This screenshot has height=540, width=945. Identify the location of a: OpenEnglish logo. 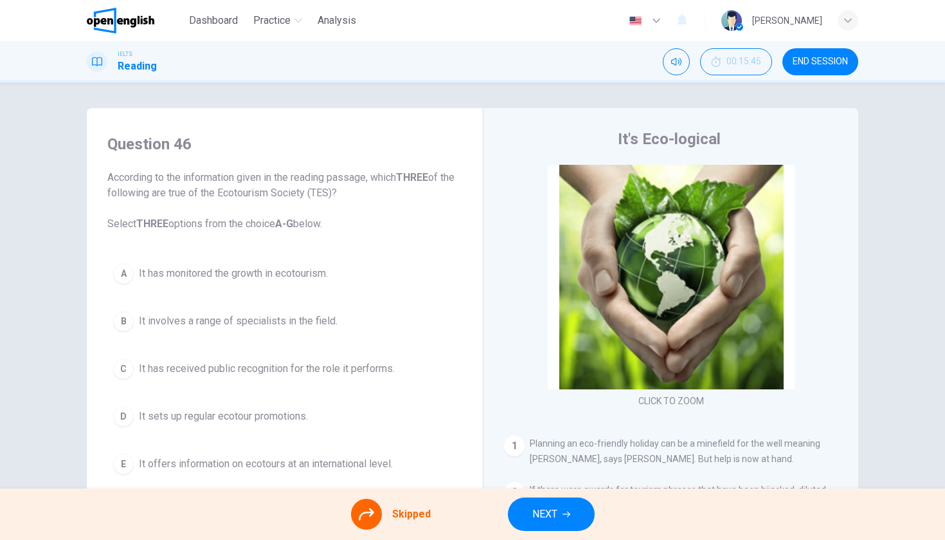
(135, 21).